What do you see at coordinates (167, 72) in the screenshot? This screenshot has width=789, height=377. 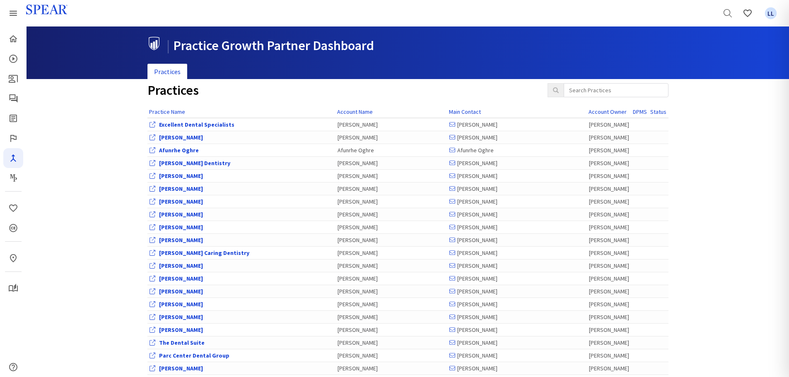 I see `a: Practices` at bounding box center [167, 72].